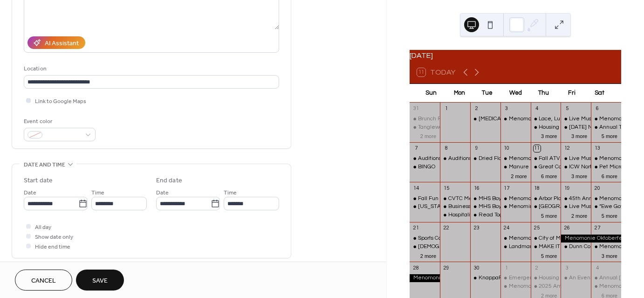 Image resolution: width=644 pixels, height=298 pixels. What do you see at coordinates (546, 158) in the screenshot?
I see `div: Fall ATV/UTV Color Ride` at bounding box center [546, 158].